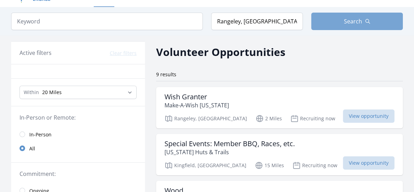 The height and width of the screenshot is (192, 414). What do you see at coordinates (257, 21) in the screenshot?
I see `input: Location` at bounding box center [257, 21].